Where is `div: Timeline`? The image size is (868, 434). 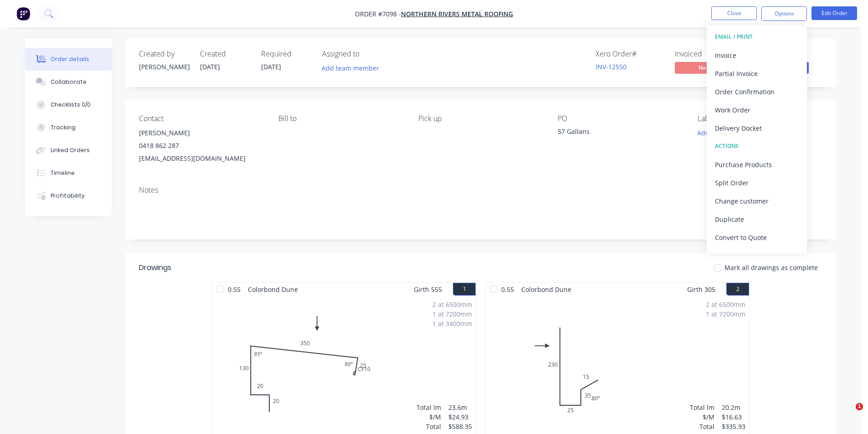
div: Timeline is located at coordinates (62, 173).